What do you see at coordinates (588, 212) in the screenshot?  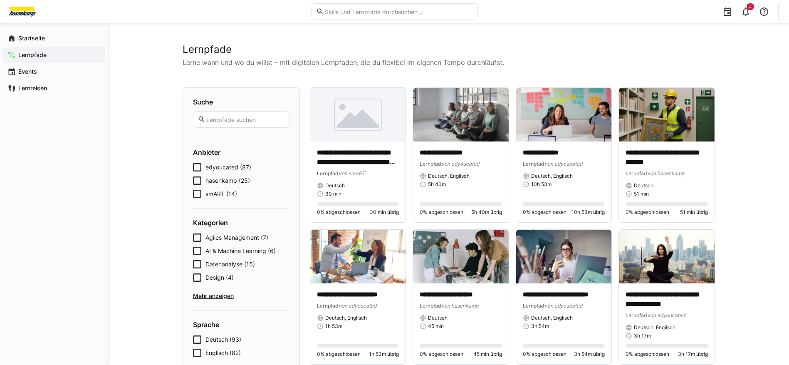 I see `span: 10h 53m übrig` at bounding box center [588, 212].